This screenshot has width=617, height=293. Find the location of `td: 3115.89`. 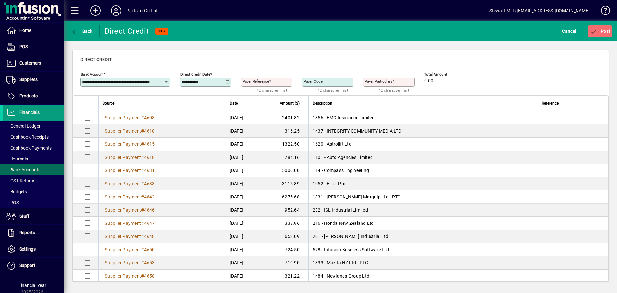

td: 3115.89 is located at coordinates (289, 184).